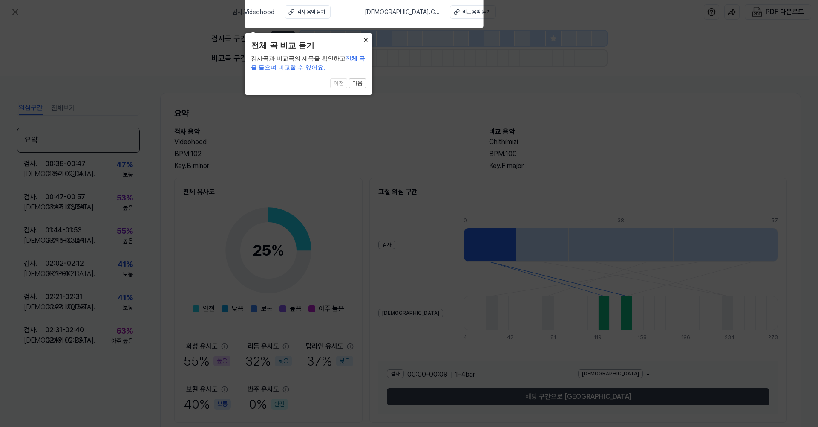  I want to click on button: 검사 음악 듣기, so click(308, 12).